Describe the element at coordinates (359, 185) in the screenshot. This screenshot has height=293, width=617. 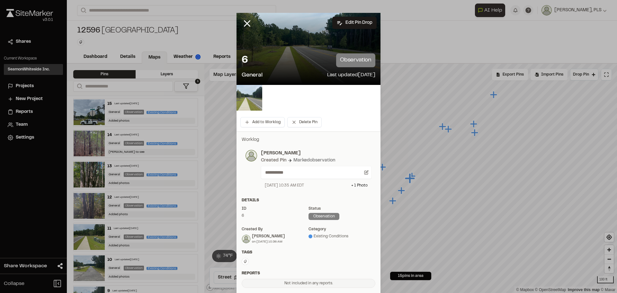
I see `div: + 1 Photo` at that location.